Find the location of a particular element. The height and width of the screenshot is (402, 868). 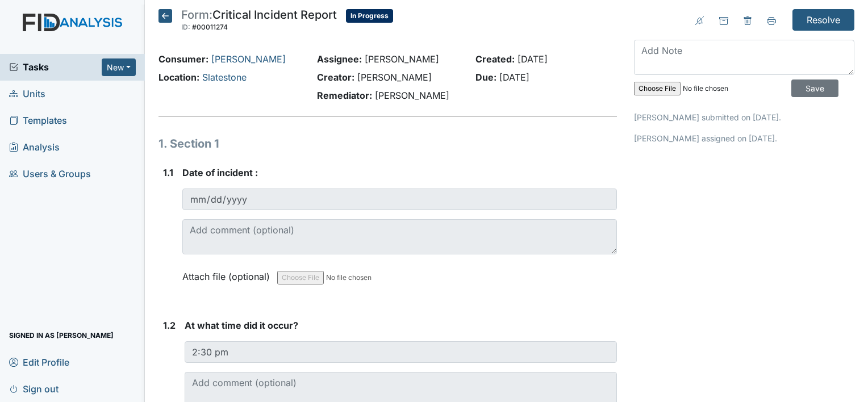

button: New is located at coordinates (119, 67).